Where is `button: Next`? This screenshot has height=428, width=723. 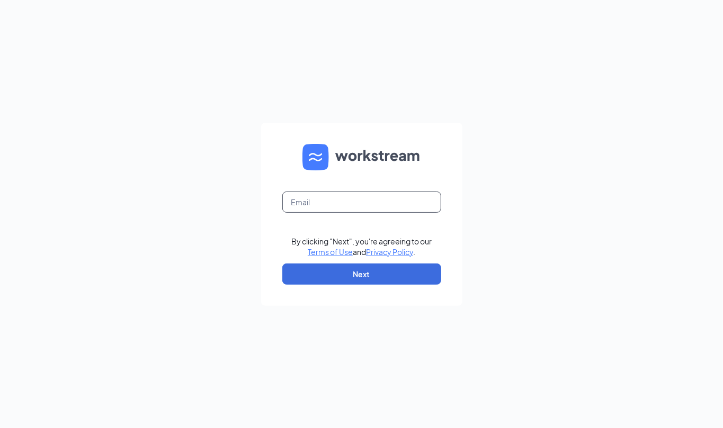
button: Next is located at coordinates (362, 274).